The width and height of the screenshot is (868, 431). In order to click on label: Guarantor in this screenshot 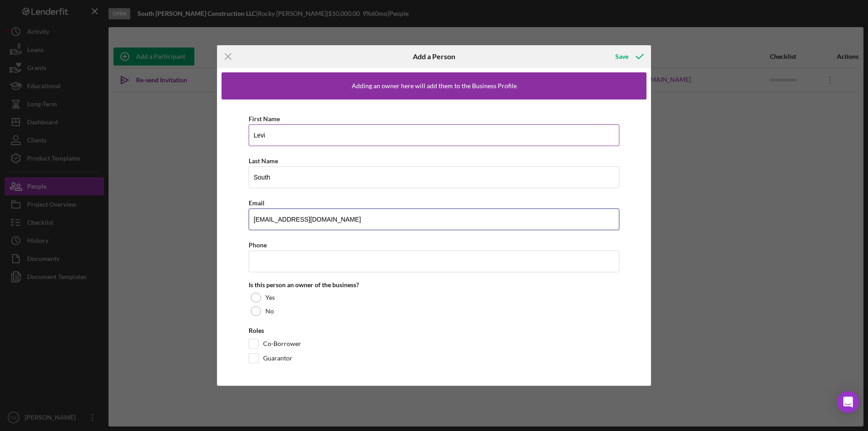, I will do `click(278, 358)`.